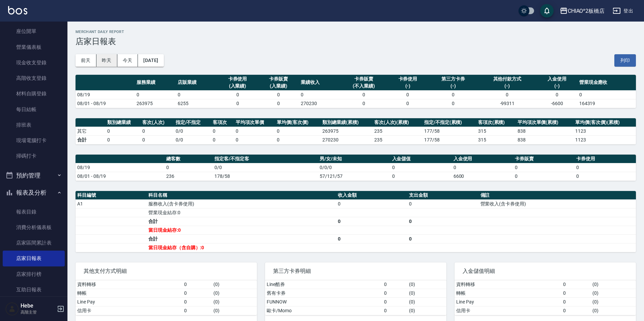 The height and width of the screenshot is (321, 644). Describe the element at coordinates (297, 122) in the screenshot. I see `th: 單均價(客次價)` at that location.